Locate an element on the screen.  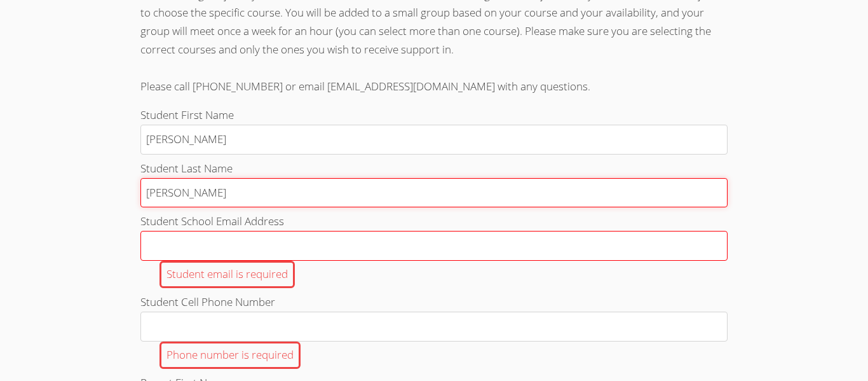
input: Student Cell Phone NumberPhone number is required is located at coordinates (434, 326).